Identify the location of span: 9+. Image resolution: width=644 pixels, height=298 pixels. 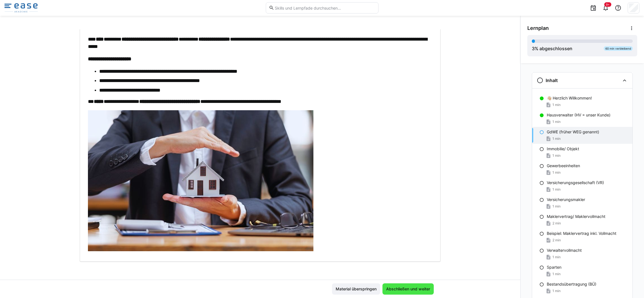
(608, 5).